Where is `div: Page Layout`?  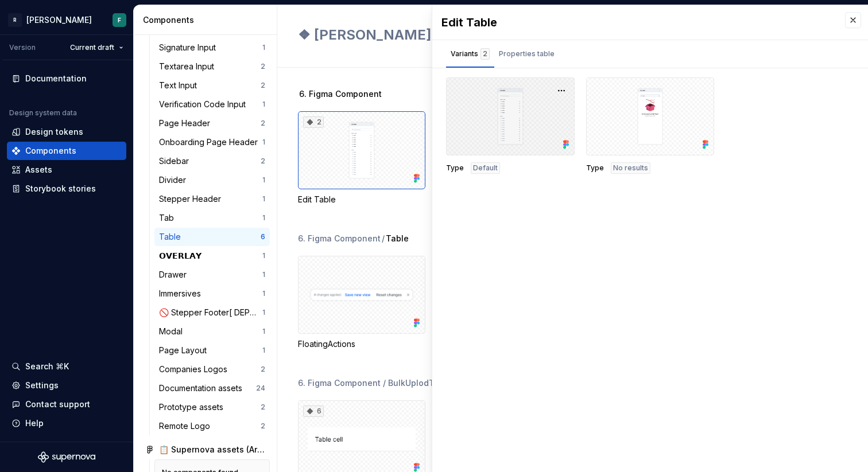
div: Page Layout is located at coordinates (185, 350).